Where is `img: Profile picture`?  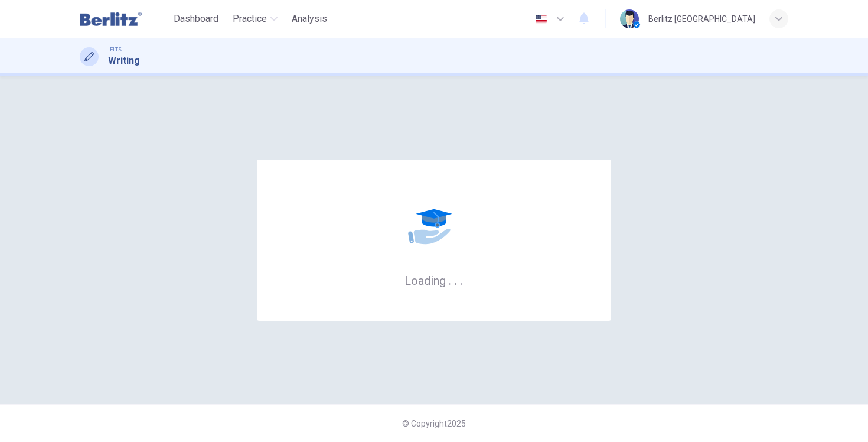
img: Profile picture is located at coordinates (630, 19).